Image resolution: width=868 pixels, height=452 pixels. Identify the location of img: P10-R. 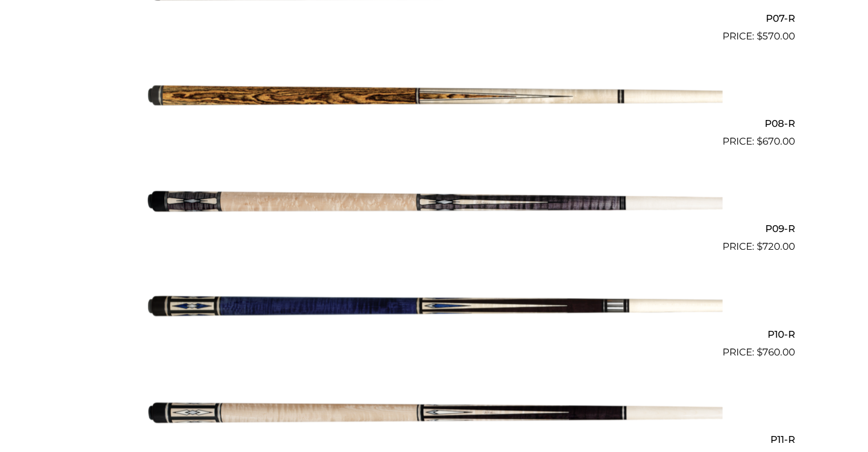
(435, 307).